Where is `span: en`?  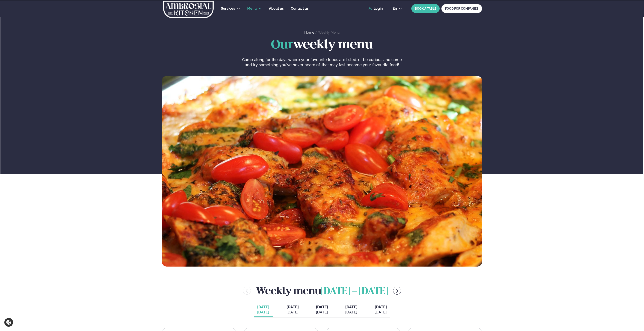
span: en is located at coordinates (395, 9).